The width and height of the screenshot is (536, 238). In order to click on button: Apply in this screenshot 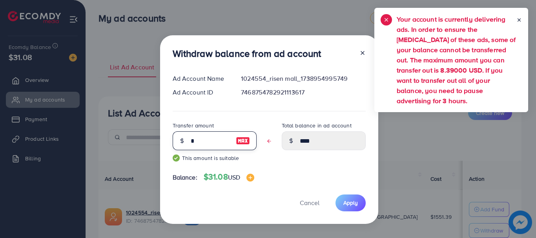, I will do `click(350, 203)`.